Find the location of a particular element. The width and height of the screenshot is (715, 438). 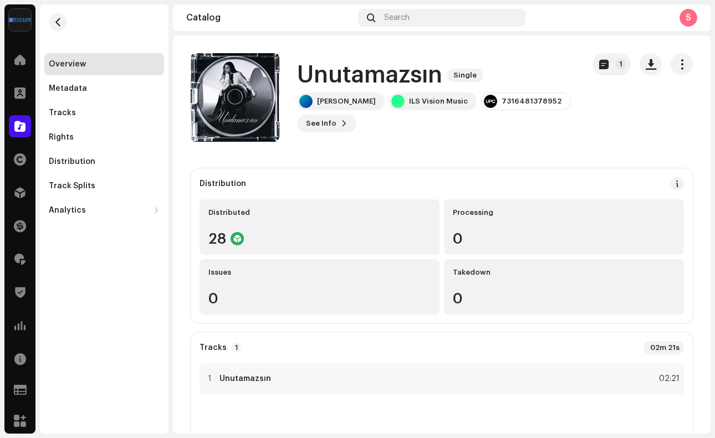

re-m-nav-item: Tracks is located at coordinates (104, 113).